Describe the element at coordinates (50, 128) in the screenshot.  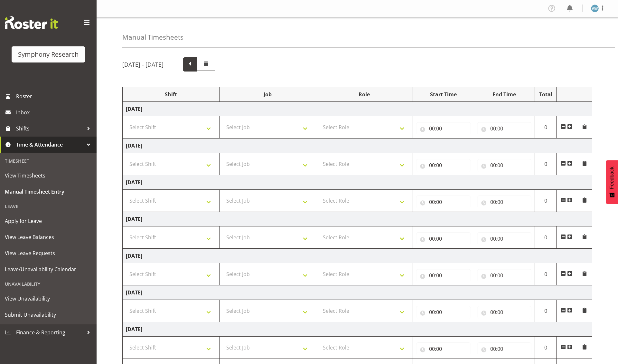
I see `span: Shifts` at that location.